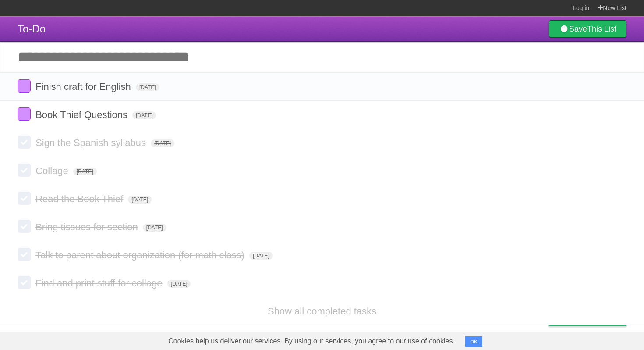 Image resolution: width=644 pixels, height=350 pixels. I want to click on span: Book Thief Questions, so click(82, 115).